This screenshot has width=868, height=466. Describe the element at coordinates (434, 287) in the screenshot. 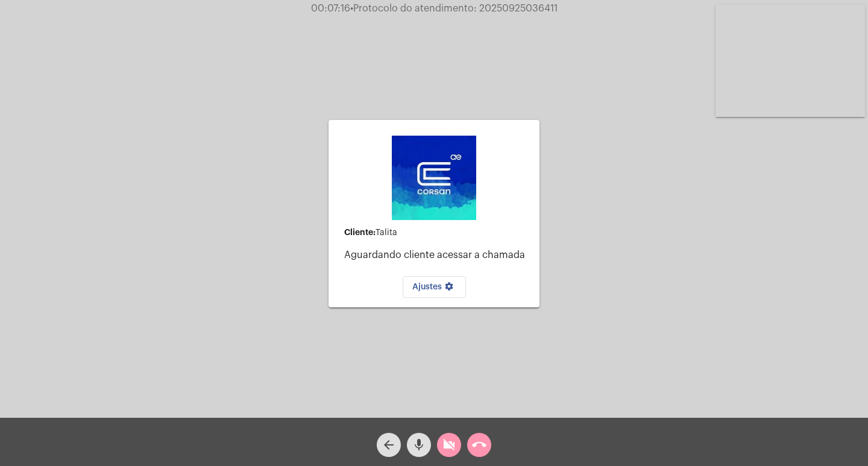

I see `span: Ajustes` at that location.